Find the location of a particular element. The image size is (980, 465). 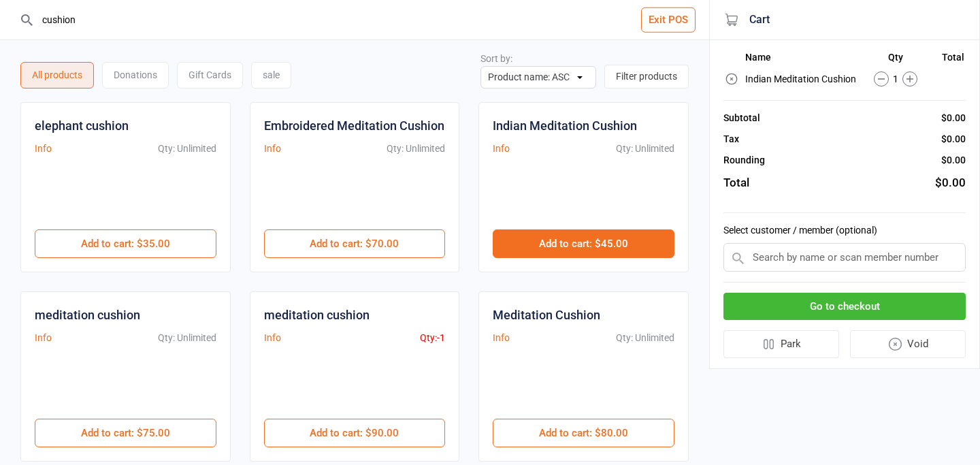

button: Add to cart: $90.00 is located at coordinates (355, 433).